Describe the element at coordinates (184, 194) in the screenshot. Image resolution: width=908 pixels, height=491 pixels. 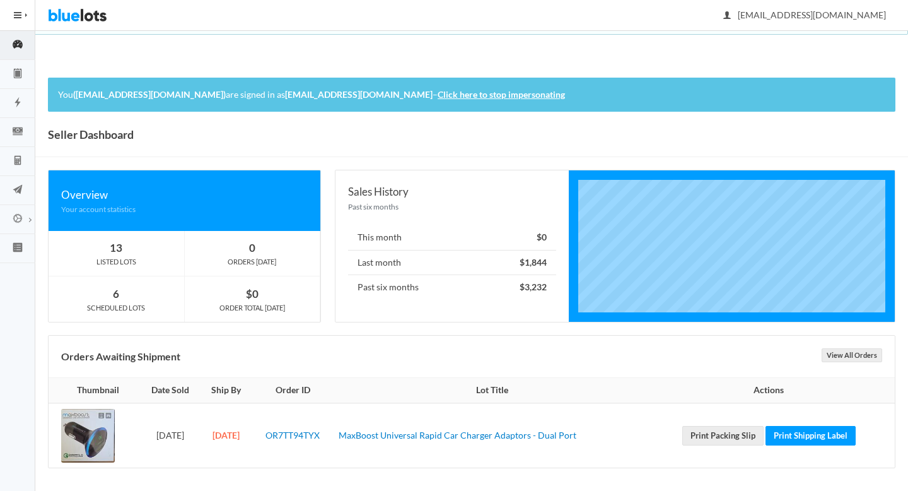
I see `div: Overview` at that location.